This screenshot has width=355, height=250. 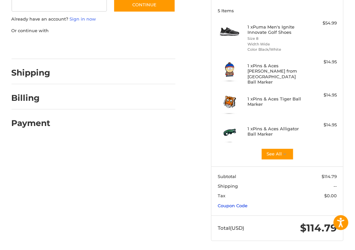 I want to click on span: Total (USD), so click(x=231, y=227).